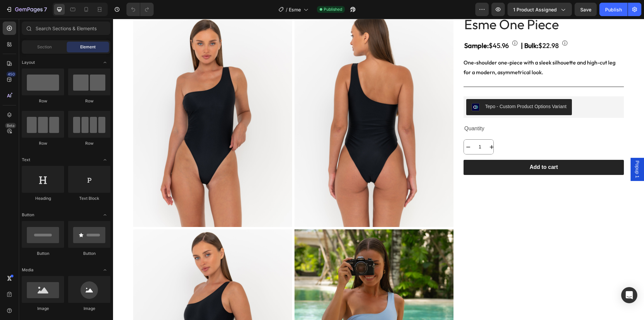 Image resolution: width=644 pixels, height=320 pixels. Describe the element at coordinates (373, 27) in the screenshot. I see `p: $45.96` at that location.